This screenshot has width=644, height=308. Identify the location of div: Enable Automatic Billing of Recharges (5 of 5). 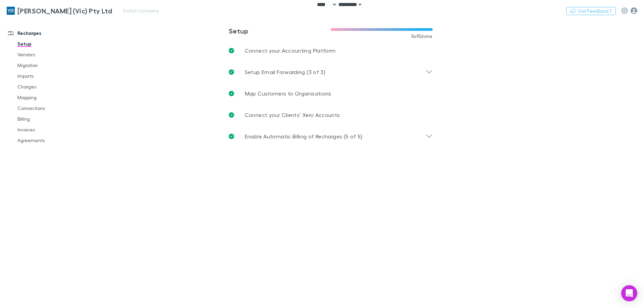
(331, 137).